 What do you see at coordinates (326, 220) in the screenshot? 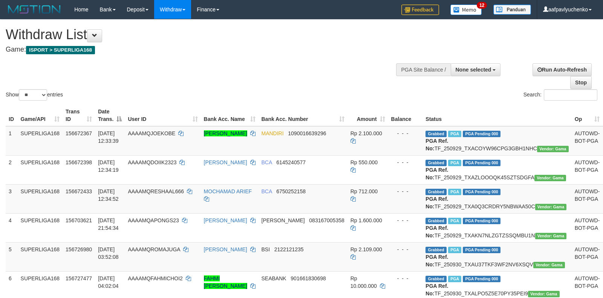
I see `span: Copy 083167005358 to clipboard` at bounding box center [326, 220].